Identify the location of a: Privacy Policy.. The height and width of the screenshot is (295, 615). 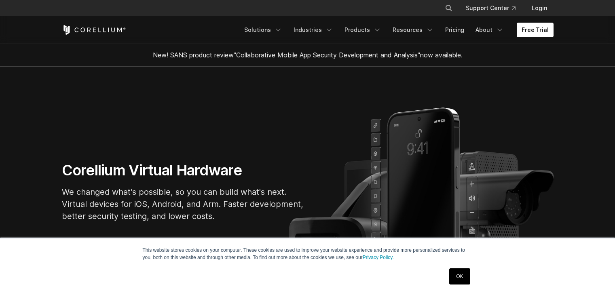
(378, 258).